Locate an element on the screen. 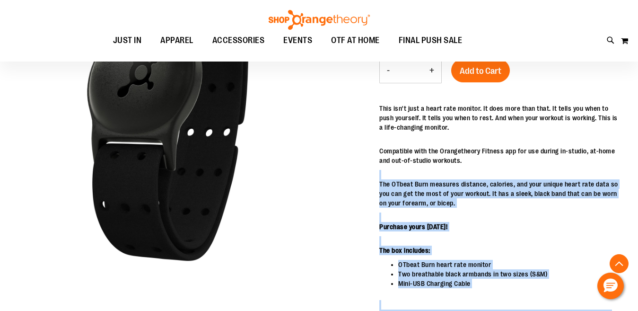 This screenshot has width=638, height=311. span: JUST IN is located at coordinates (127, 40).